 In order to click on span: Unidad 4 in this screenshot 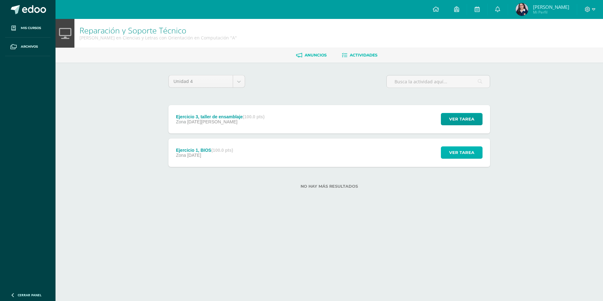, I will do `click(201, 81)`.